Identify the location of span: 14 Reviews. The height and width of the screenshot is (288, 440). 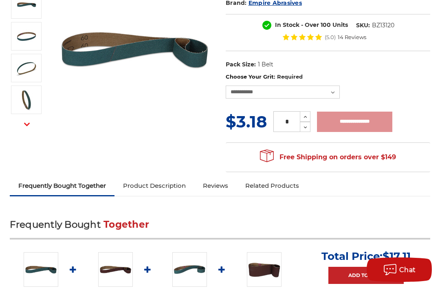
(352, 37).